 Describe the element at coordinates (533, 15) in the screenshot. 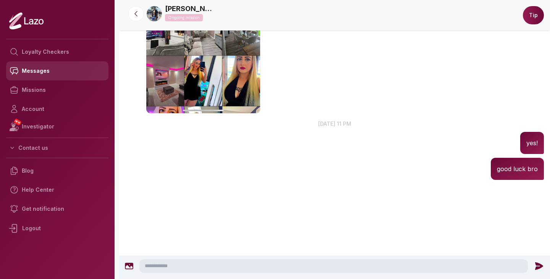

I see `button: Tip` at that location.